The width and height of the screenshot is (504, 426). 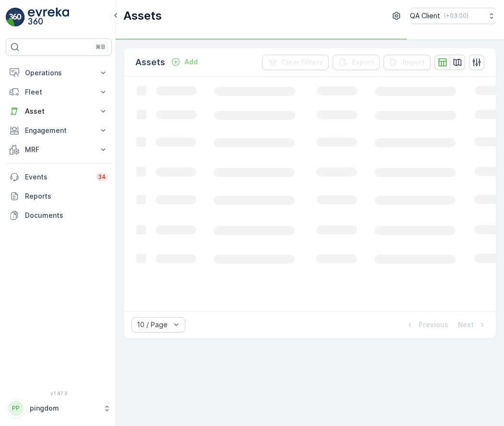 I want to click on a: Events34, so click(x=59, y=177).